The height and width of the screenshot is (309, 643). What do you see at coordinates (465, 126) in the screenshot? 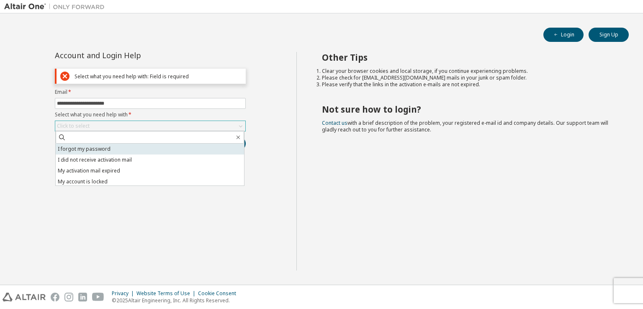
I see `span: with a brief description of the problem, your registered e-mail id and company details. Our suppo...` at bounding box center [465, 126].